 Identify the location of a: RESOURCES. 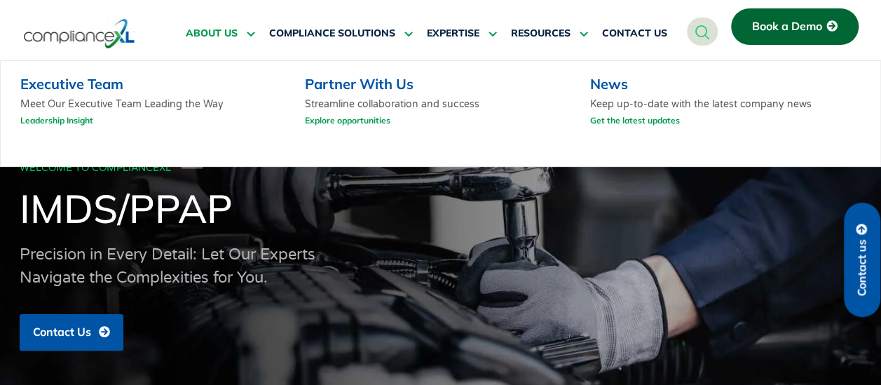
(550, 34).